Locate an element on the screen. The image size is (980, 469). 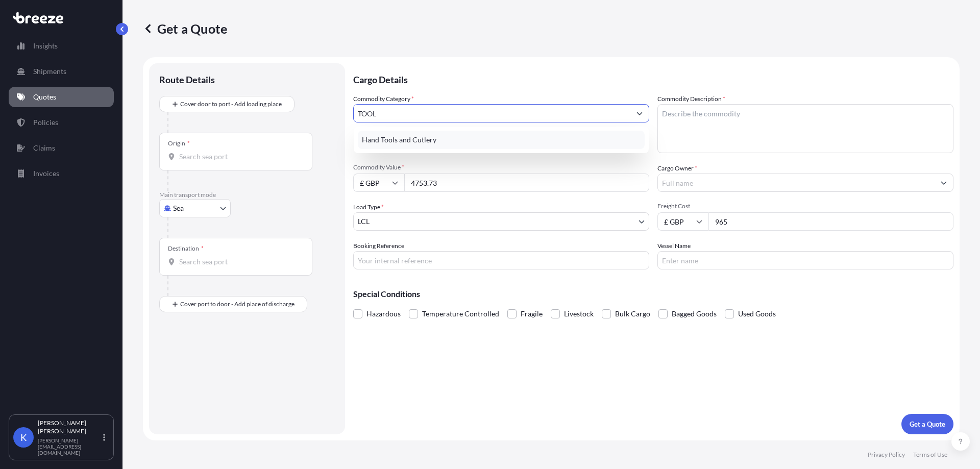
div: Destination is located at coordinates (185, 249).